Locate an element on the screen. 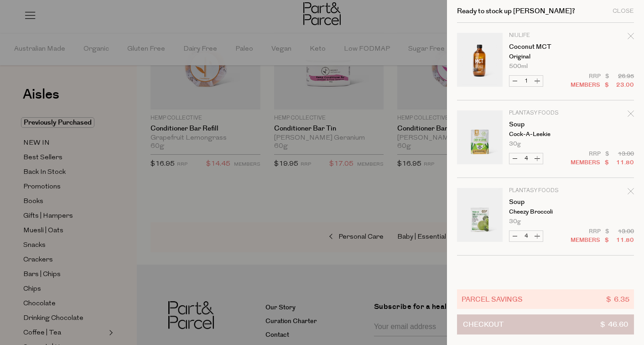 Image resolution: width=644 pixels, height=345 pixels. span: Parcel Savings is located at coordinates (492, 299).